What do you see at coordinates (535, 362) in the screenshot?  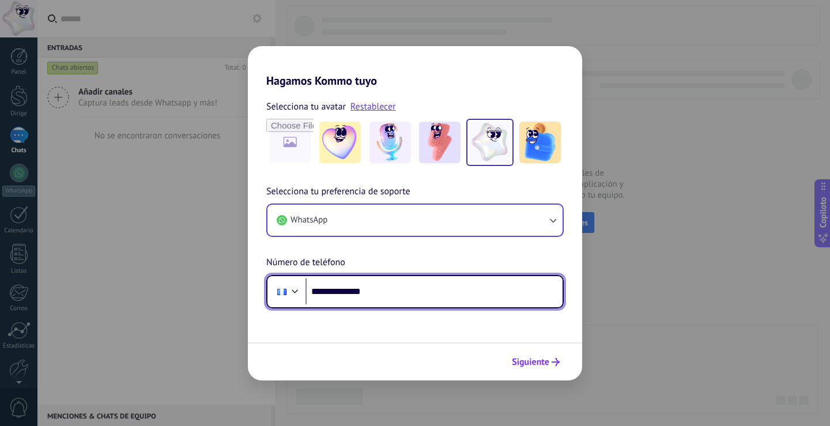 I see `button: Siguiente` at bounding box center [535, 362].